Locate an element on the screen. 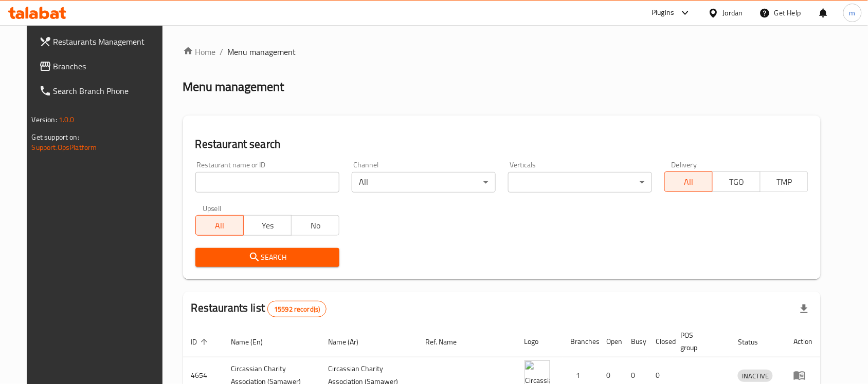  span: INACTIVE is located at coordinates (755, 376).